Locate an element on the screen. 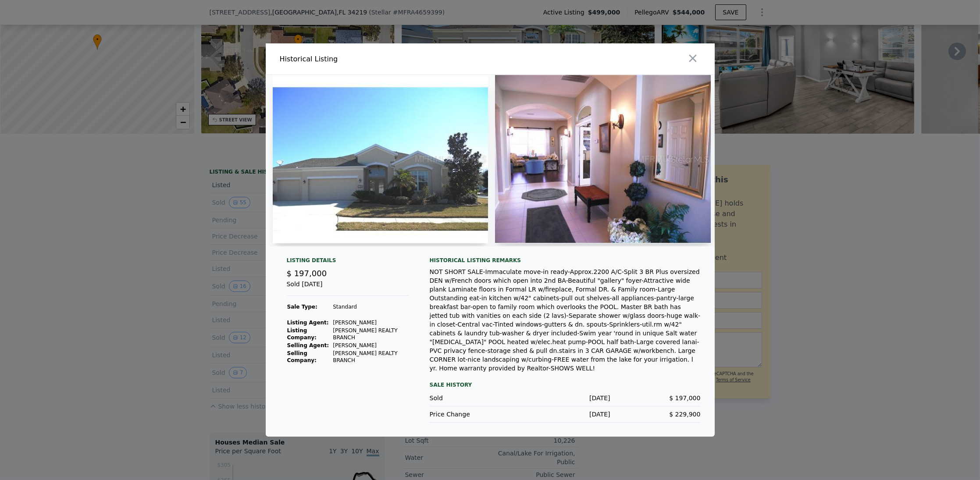 This screenshot has height=480, width=980. div: Historical Listing is located at coordinates (383, 59).